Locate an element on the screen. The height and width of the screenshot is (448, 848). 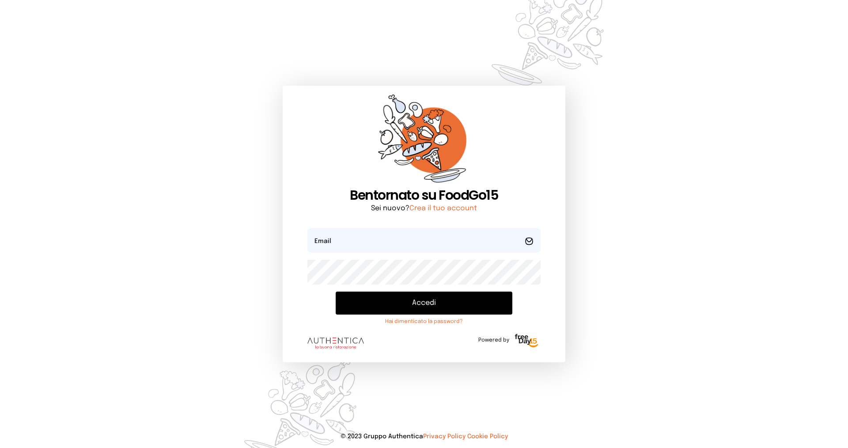
a: Privacy Policy is located at coordinates (444, 437).